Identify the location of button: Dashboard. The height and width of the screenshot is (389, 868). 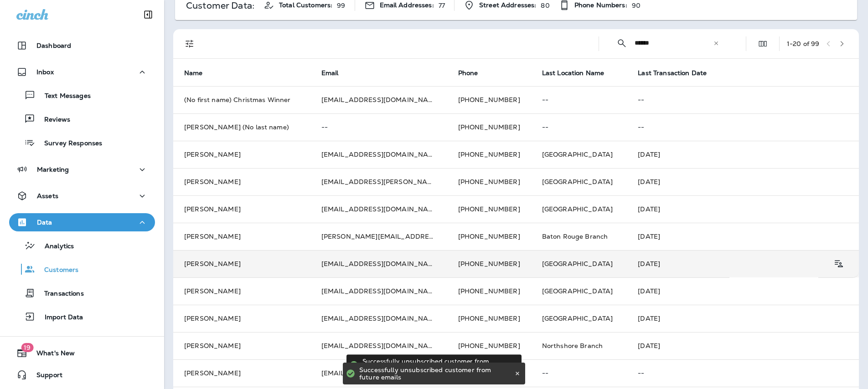
(82, 46).